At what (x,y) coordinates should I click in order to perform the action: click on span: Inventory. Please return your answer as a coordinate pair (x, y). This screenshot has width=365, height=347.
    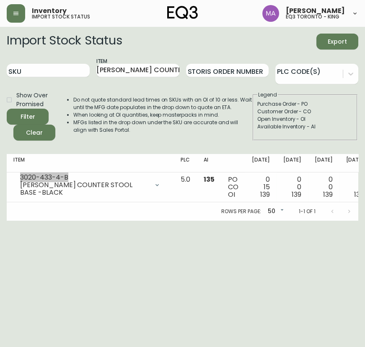
    Looking at the image, I should click on (49, 11).